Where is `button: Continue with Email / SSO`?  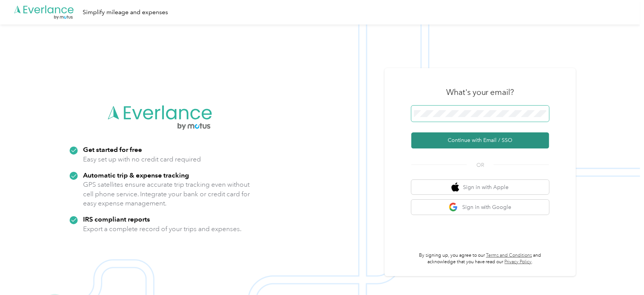
button: Continue with Email / SSO is located at coordinates (480, 140).